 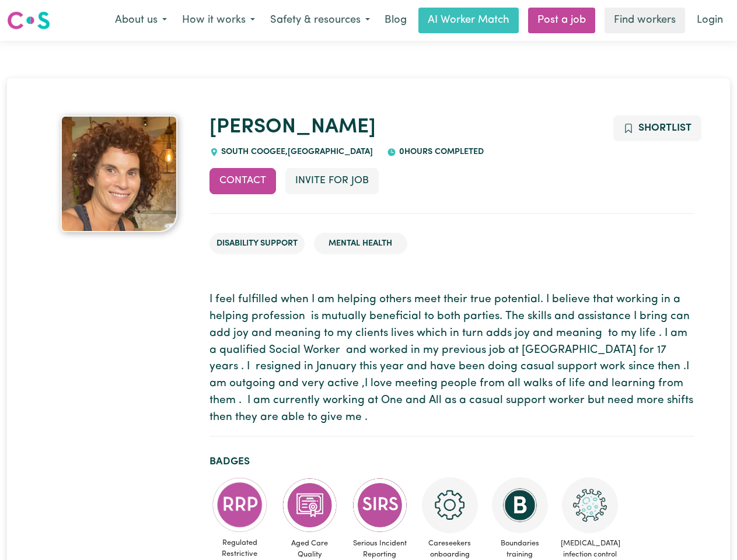 I want to click on button: About us, so click(x=141, y=21).